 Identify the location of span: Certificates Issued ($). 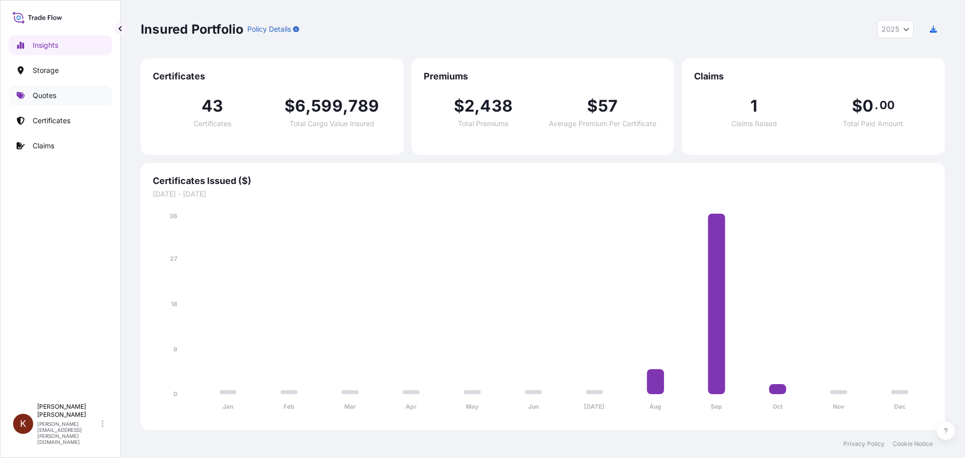
(543, 181).